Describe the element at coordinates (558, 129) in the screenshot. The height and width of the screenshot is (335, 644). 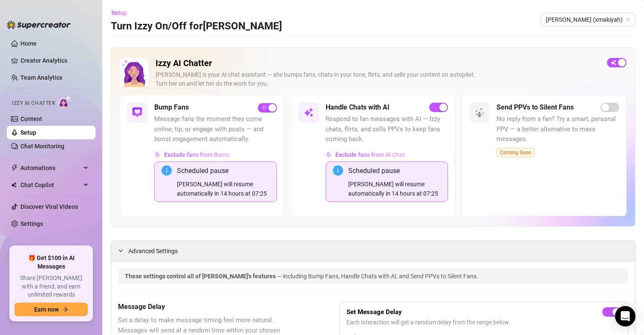
I see `span: No reply from a fan? Try a smart, personal PPV — a better alternative to mass messages.` at that location.